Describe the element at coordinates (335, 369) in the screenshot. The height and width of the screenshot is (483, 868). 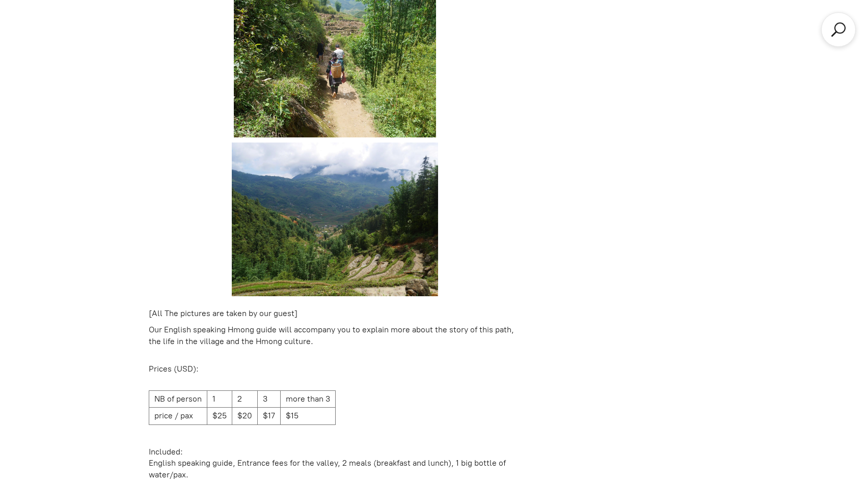
I see `p: Prices (USD):` at that location.